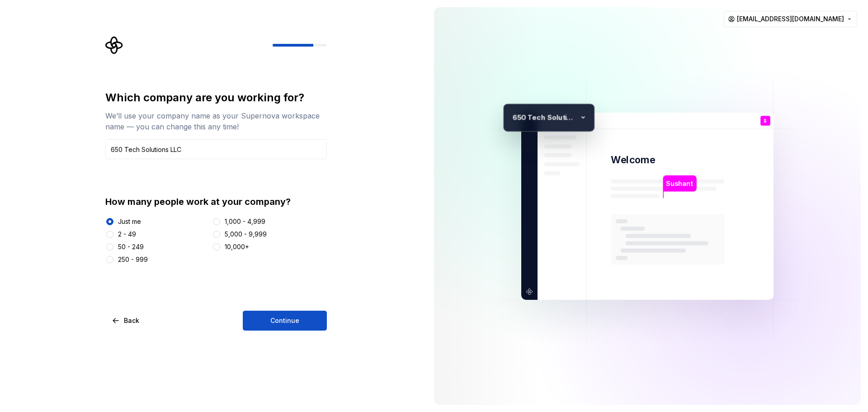  What do you see at coordinates (133, 260) in the screenshot?
I see `div: 250 - 999` at bounding box center [133, 260].